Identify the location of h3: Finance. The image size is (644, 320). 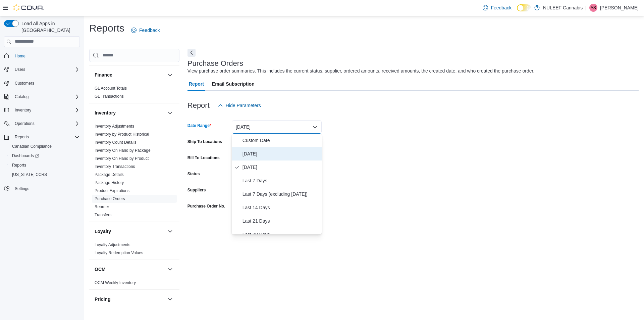
(103, 75).